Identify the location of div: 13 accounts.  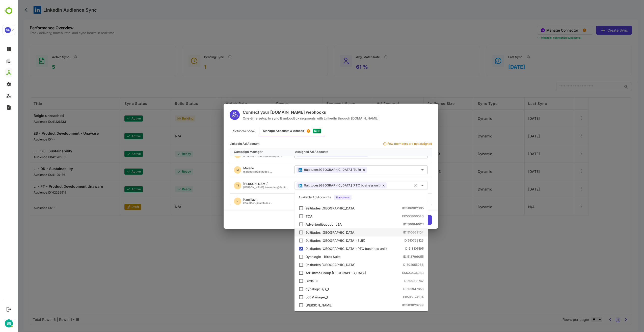
(325, 197).